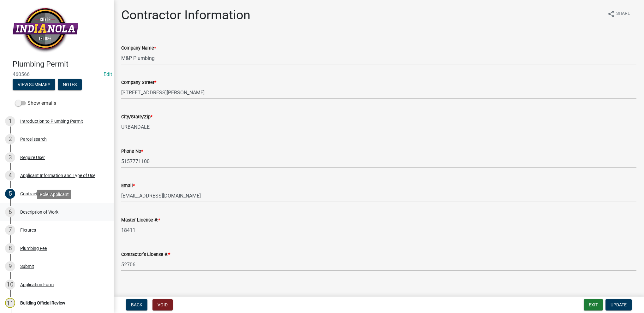  Describe the element at coordinates (39, 212) in the screenshot. I see `div: Description of Work` at that location.